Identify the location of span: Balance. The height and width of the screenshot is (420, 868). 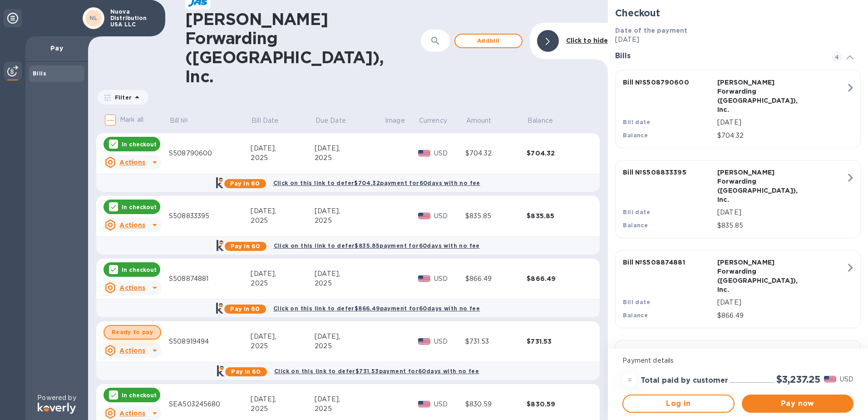
(546, 121).